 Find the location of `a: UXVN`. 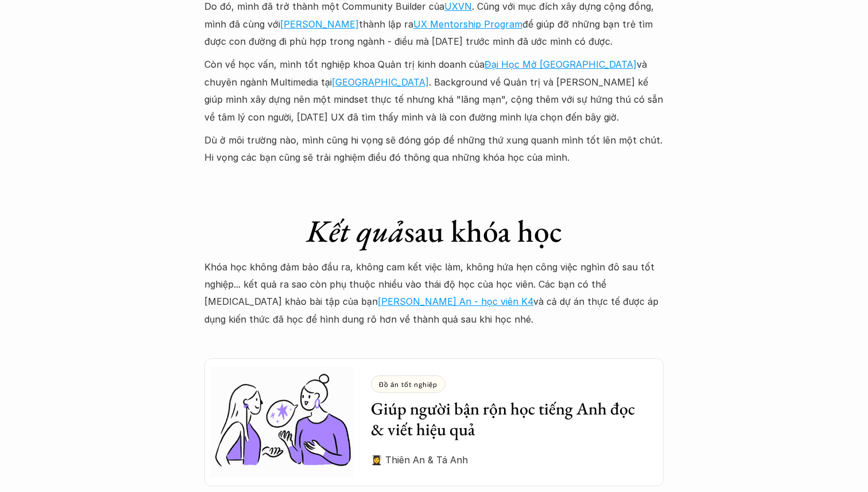

a: UXVN is located at coordinates (458, 6).